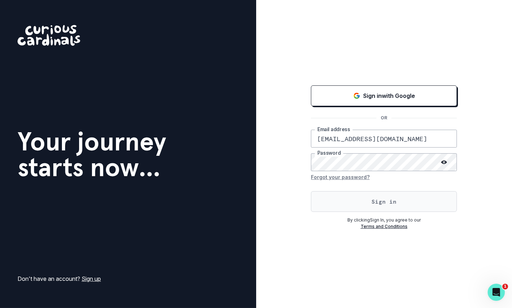 This screenshot has height=308, width=512. Describe the element at coordinates (389, 96) in the screenshot. I see `p: Sign in with Google` at that location.